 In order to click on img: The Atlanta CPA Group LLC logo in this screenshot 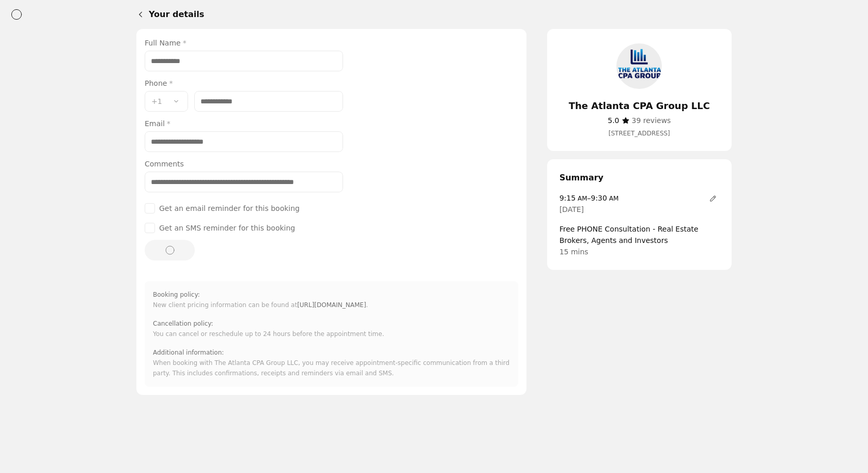, I will do `click(639, 66)`.